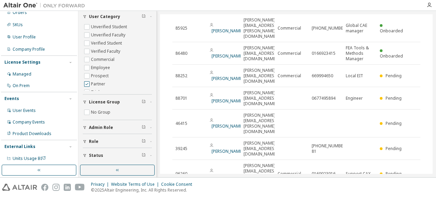  Describe the element at coordinates (45, 187) in the screenshot. I see `img: facebook.svg` at that location.